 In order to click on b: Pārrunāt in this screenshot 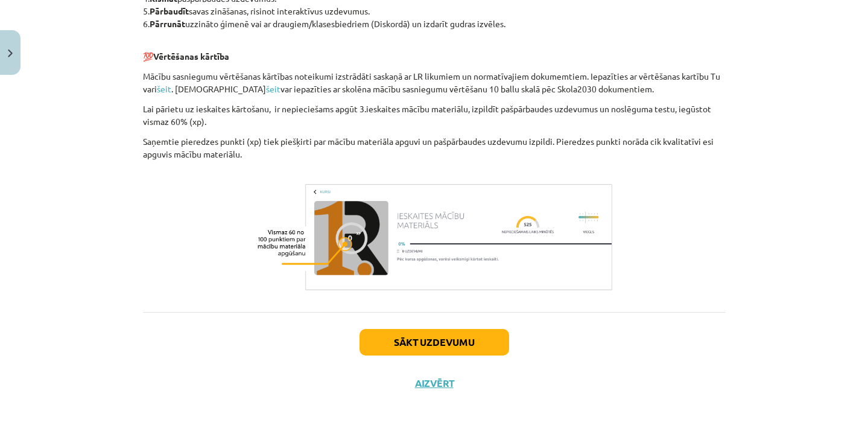, I will do `click(167, 24)`.